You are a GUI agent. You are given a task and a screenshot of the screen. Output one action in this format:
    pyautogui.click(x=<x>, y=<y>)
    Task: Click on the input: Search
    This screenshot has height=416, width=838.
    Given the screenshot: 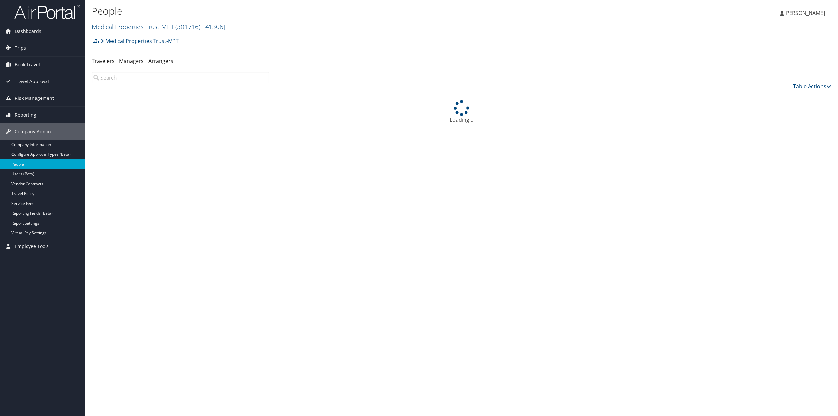 What is the action you would take?
    pyautogui.click(x=180, y=78)
    